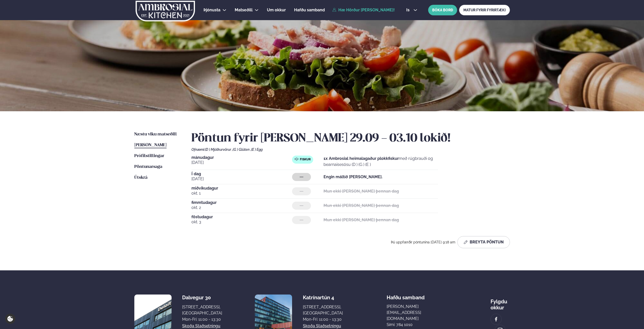 This screenshot has width=644, height=329. What do you see at coordinates (242, 188) in the screenshot?
I see `span: miðvikudagur` at bounding box center [242, 188].